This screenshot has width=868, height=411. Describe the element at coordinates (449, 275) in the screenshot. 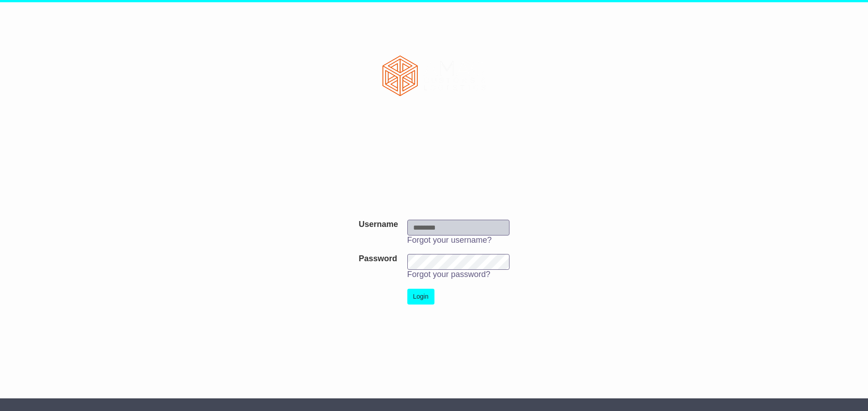

I see `a: Forgot your password?` at that location.